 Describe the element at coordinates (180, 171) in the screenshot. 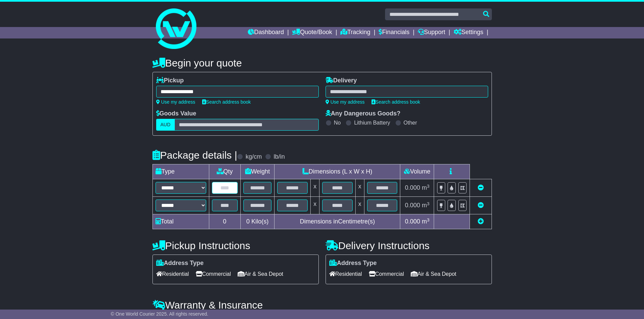

I see `td: Type` at that location.